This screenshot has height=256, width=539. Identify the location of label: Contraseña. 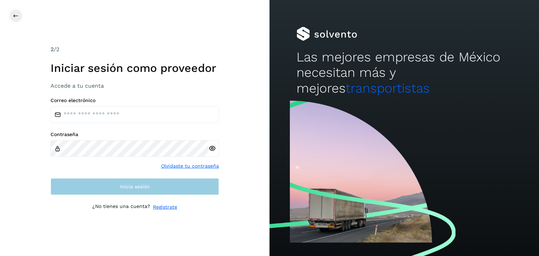
(135, 134).